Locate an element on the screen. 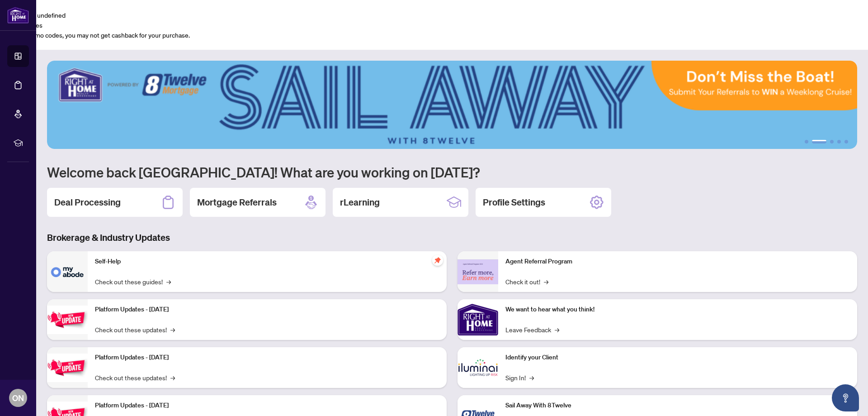 The image size is (868, 416). span: pushpin is located at coordinates (438, 260).